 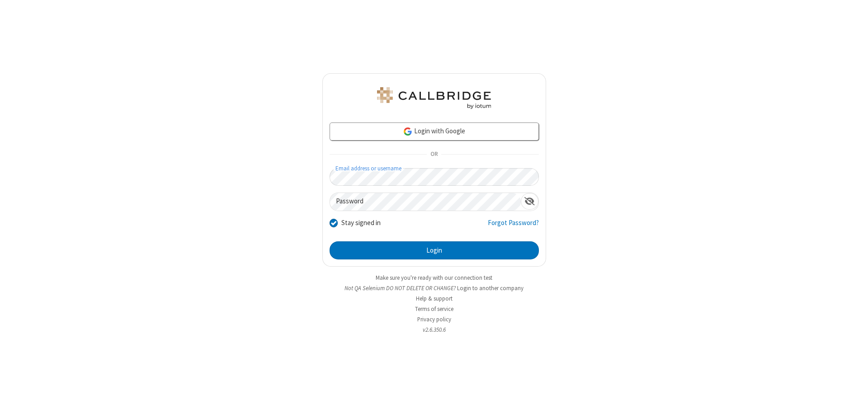 What do you see at coordinates (434, 329) in the screenshot?
I see `li: v2.6.350.6` at bounding box center [434, 329].